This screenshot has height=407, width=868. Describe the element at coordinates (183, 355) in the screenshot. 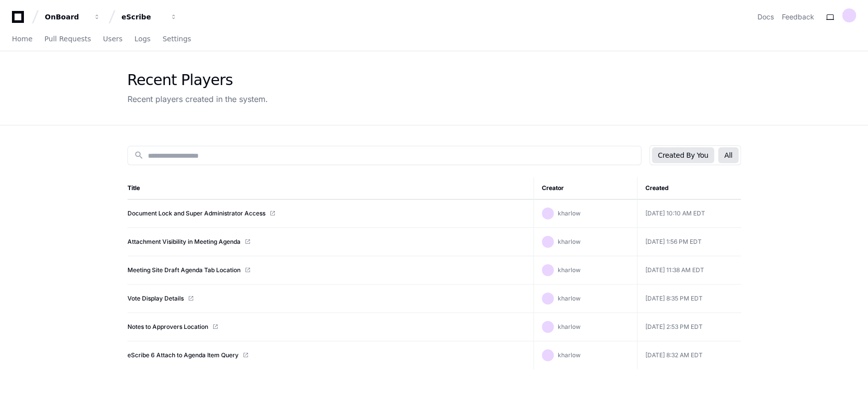

I see `a: eScribe 6 Attach to Agenda Item Query` at that location.